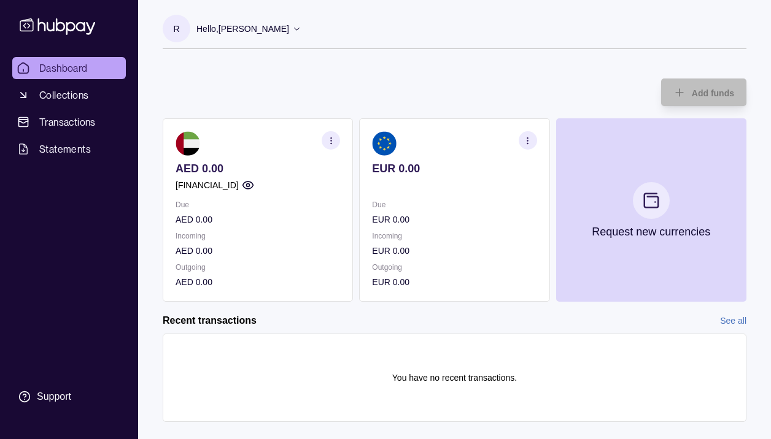  Describe the element at coordinates (69, 95) in the screenshot. I see `a: Collections` at that location.